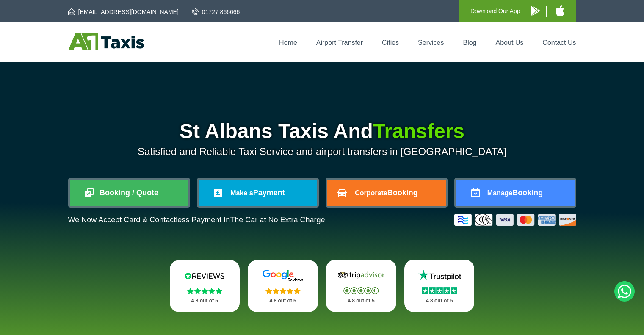 This screenshot has width=644, height=335. What do you see at coordinates (106, 42) in the screenshot?
I see `img: A1 Taxis St Albans LTD` at bounding box center [106, 42].